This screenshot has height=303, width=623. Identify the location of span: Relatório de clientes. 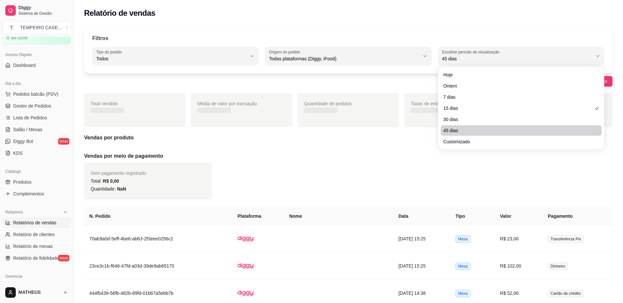
(34, 235).